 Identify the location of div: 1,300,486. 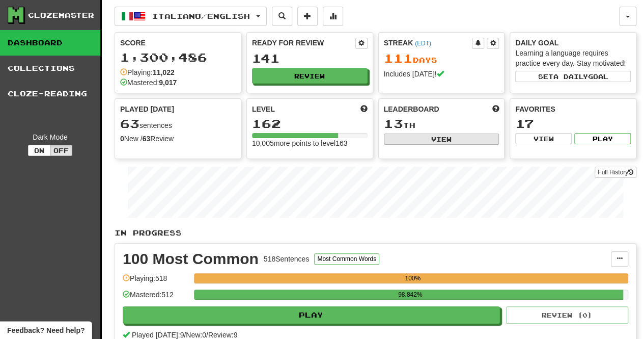
(177, 57).